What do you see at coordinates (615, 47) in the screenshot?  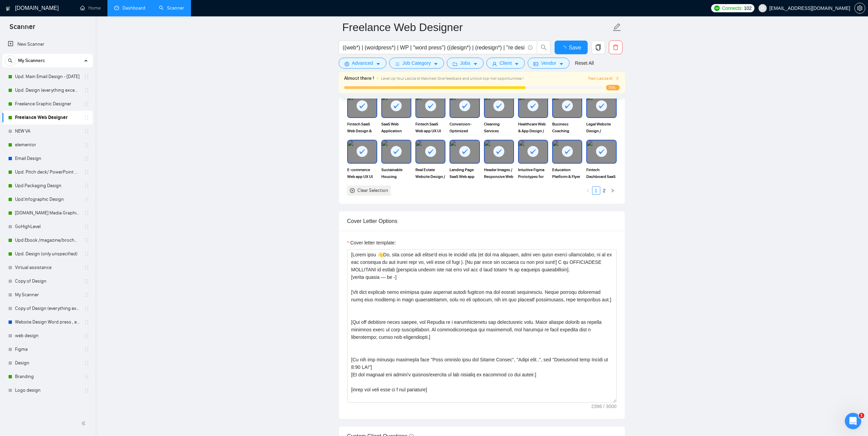 I see `button: delete` at bounding box center [615, 47].